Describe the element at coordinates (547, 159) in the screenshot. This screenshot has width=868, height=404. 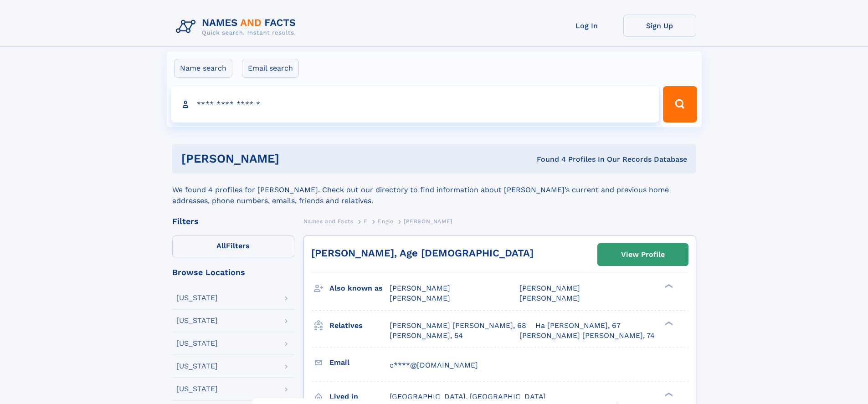
I see `div: Found 4 Profiles In Our Records Database` at that location.